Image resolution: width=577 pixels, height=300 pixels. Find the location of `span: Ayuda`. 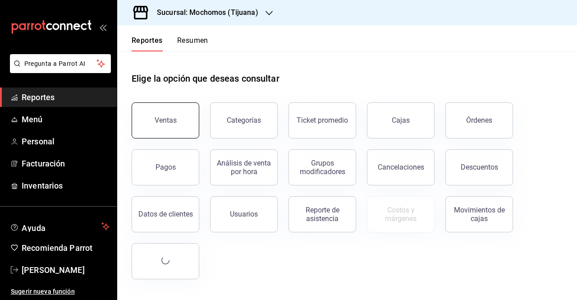

span: Ayuda is located at coordinates (59, 226).